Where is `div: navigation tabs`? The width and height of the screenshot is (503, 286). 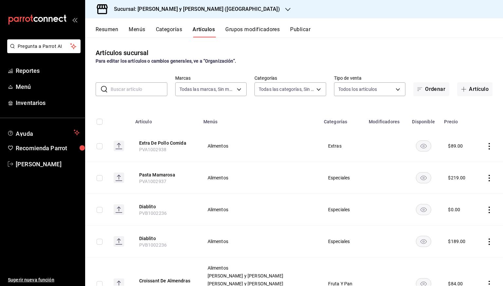 div: navigation tabs is located at coordinates (299, 32).